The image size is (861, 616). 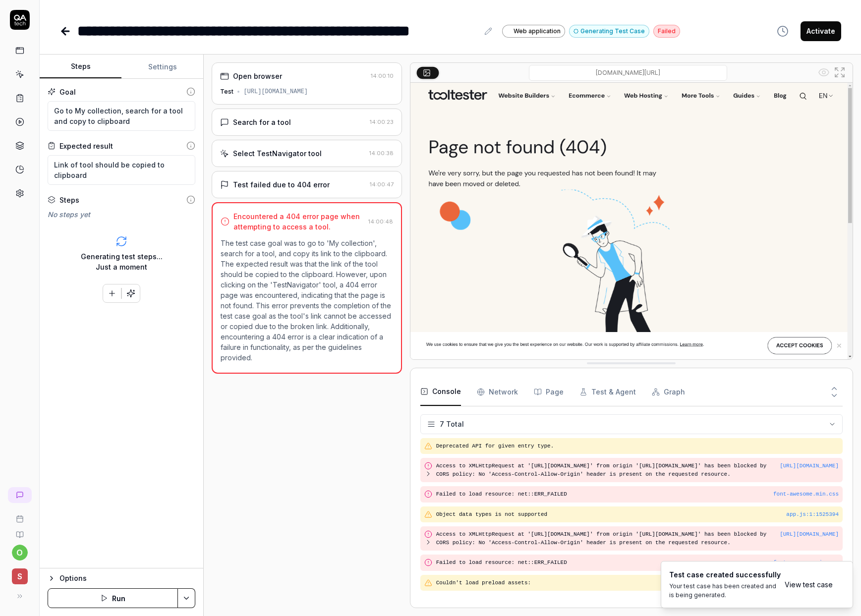 I want to click on button: font-awesome.min.css, so click(x=806, y=494).